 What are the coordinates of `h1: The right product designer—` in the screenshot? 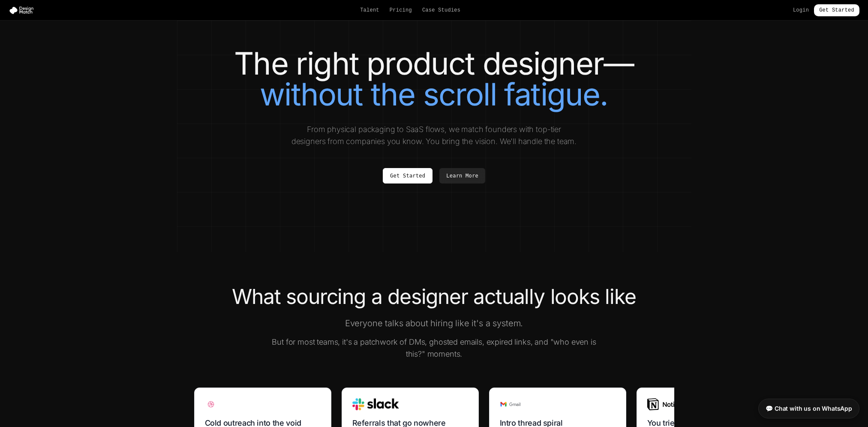 It's located at (434, 79).